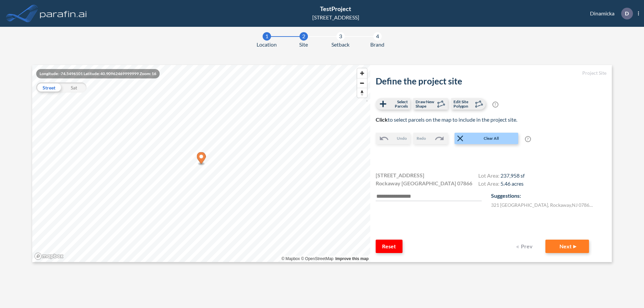  Describe the element at coordinates (290, 259) in the screenshot. I see `a: Mapbox` at that location.